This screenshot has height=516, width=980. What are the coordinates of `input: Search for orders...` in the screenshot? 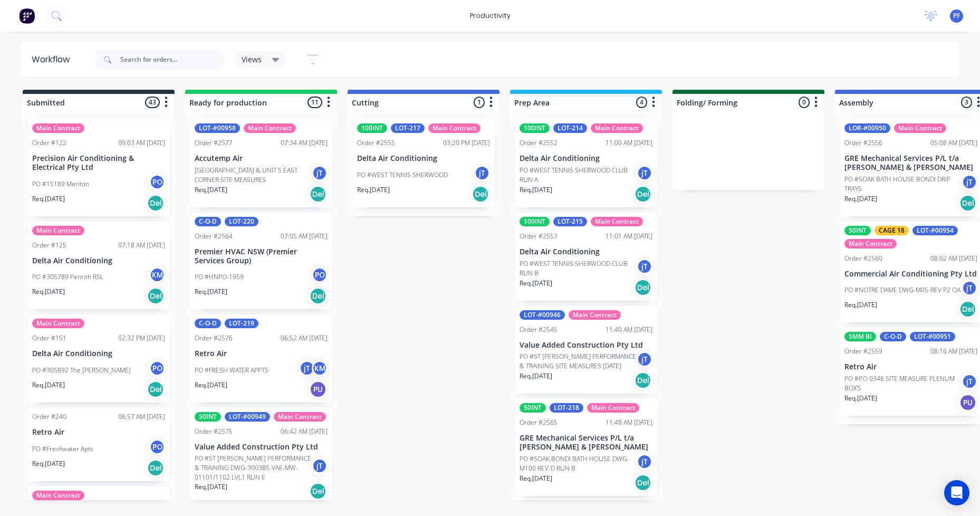 It's located at (172, 59).